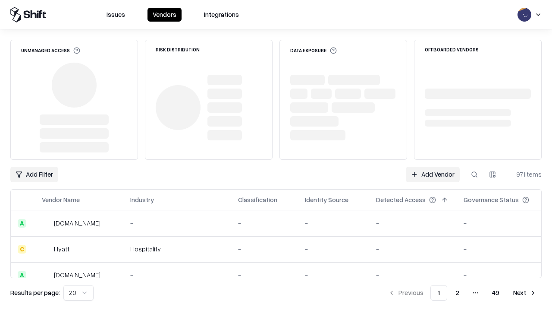  What do you see at coordinates (178, 49) in the screenshot?
I see `div: Risk Distribution` at bounding box center [178, 49].